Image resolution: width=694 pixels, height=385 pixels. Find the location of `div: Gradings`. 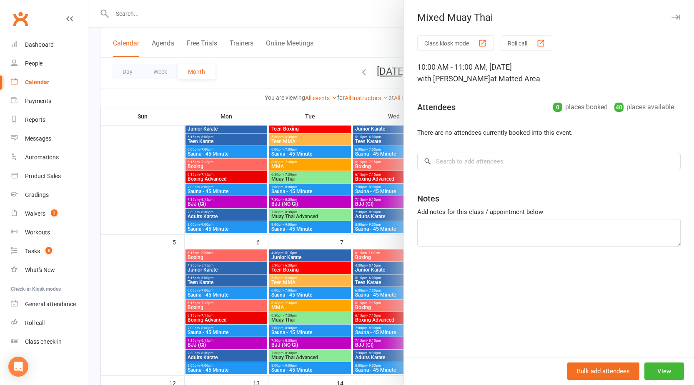

div: Gradings is located at coordinates (37, 195).